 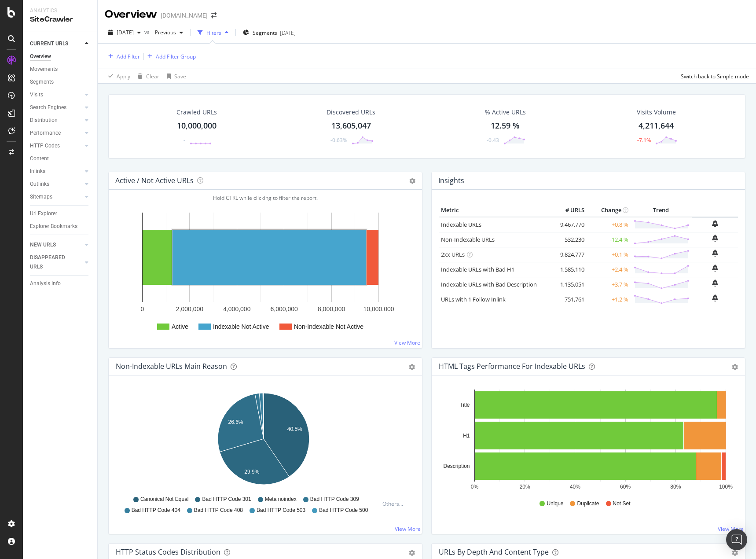 What do you see at coordinates (351, 126) in the screenshot?
I see `div: 13,605,047` at bounding box center [351, 126].